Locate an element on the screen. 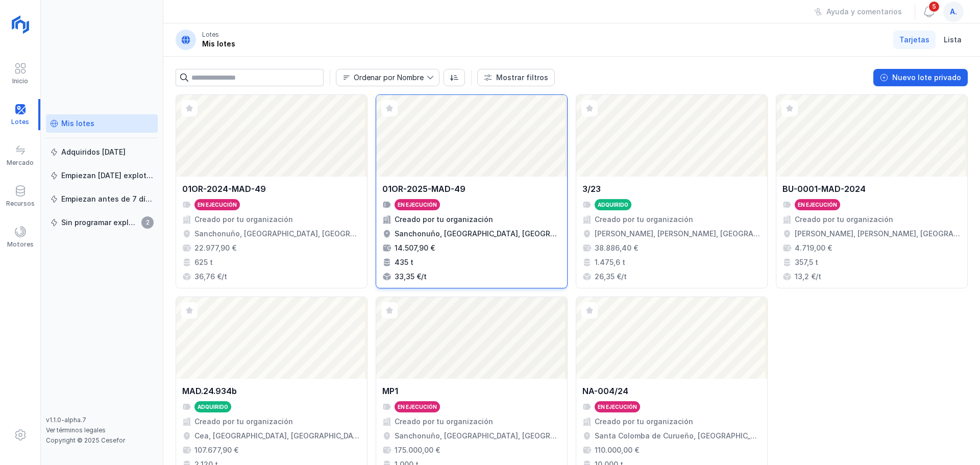 The height and width of the screenshot is (465, 980). div: Mostrar filtros is located at coordinates (522, 78).